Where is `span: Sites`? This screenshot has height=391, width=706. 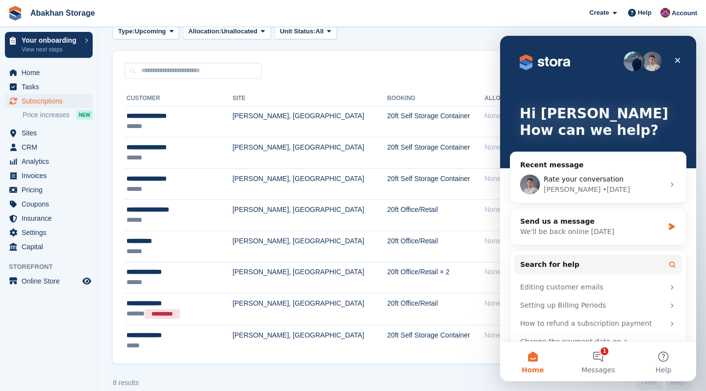
span: Sites is located at coordinates (51, 133).